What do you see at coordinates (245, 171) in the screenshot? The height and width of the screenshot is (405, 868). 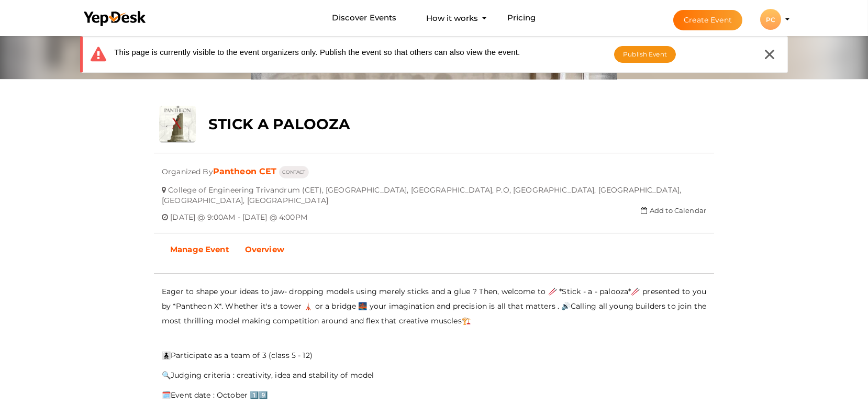 I see `a: Pantheon CET` at bounding box center [245, 171].